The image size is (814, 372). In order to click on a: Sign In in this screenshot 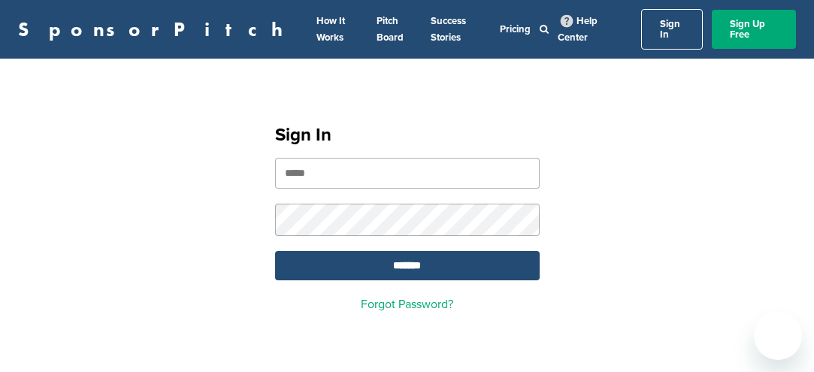, I will do `click(672, 29)`.